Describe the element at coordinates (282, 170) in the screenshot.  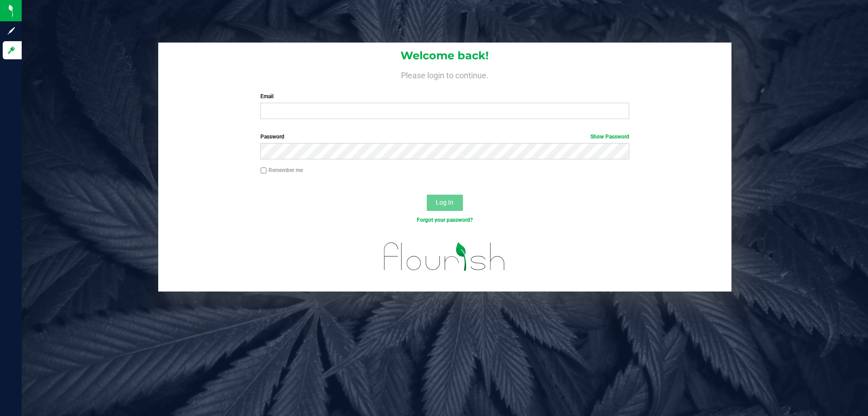
I see `label: Remember me` at that location.